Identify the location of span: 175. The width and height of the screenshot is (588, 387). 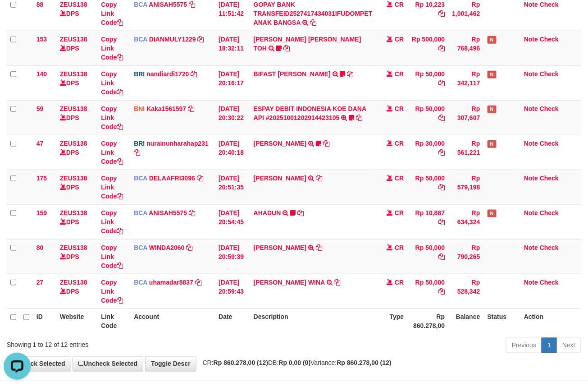
(41, 178).